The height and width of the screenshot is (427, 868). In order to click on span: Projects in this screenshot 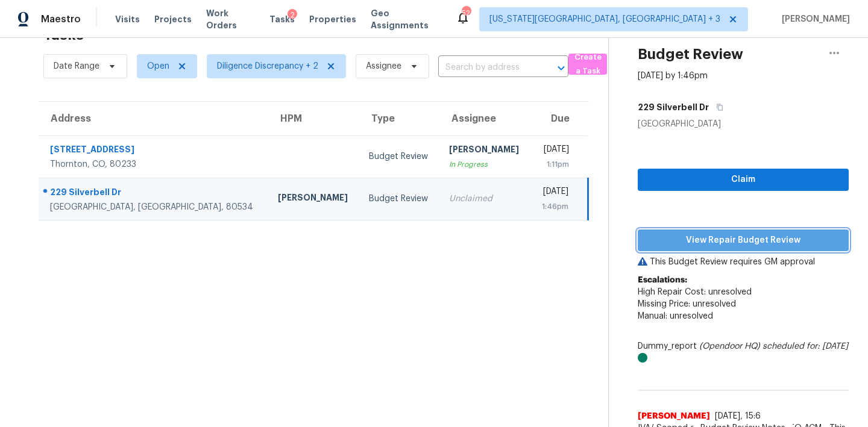, I will do `click(173, 19)`.